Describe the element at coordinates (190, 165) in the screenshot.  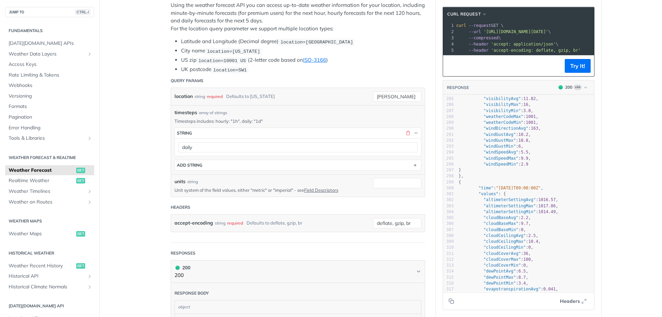
I see `div: ADD string` at that location.